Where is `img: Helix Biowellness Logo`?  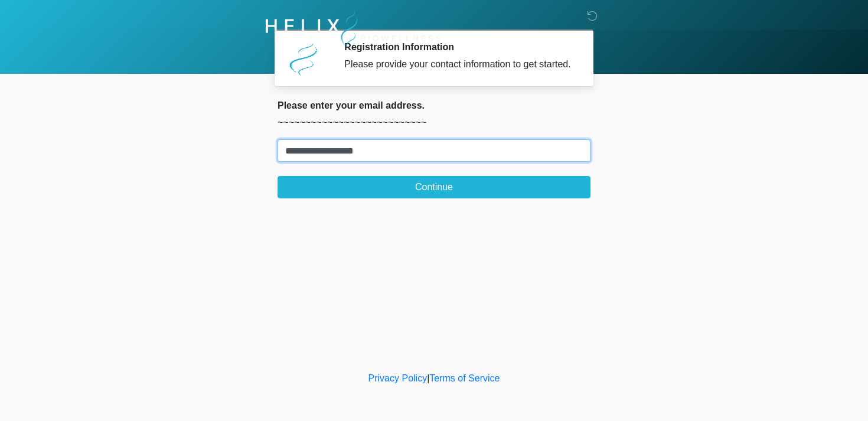
img: Helix Biowellness Logo is located at coordinates (353, 29).